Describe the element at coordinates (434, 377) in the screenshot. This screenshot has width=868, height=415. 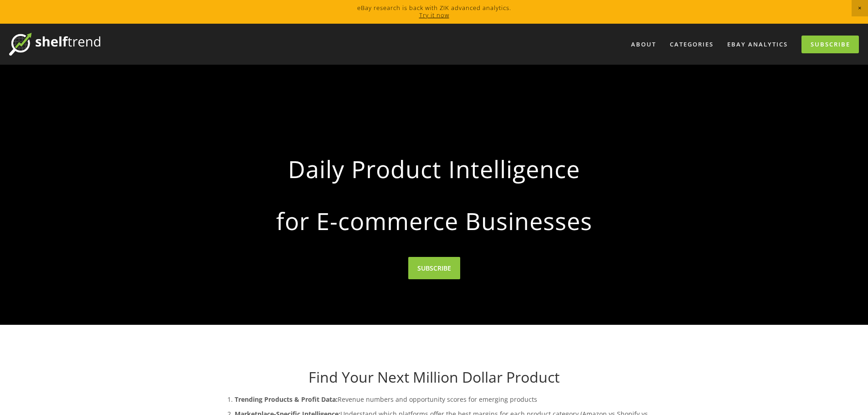
I see `h1: Find Your Next Million Dollar Product` at that location.